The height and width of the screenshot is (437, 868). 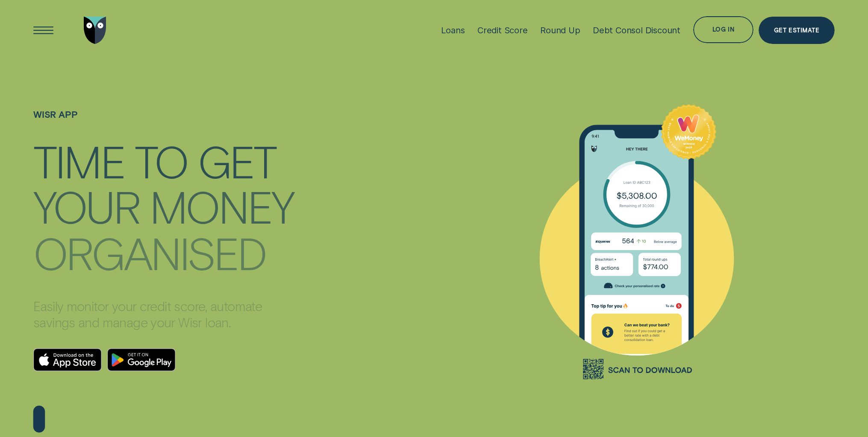 What do you see at coordinates (149, 252) in the screenshot?
I see `div: ORGANISED` at bounding box center [149, 252].